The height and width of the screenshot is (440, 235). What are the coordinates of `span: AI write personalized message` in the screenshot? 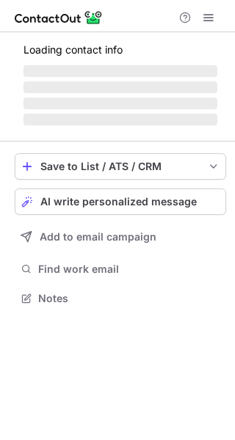 It's located at (118, 202).